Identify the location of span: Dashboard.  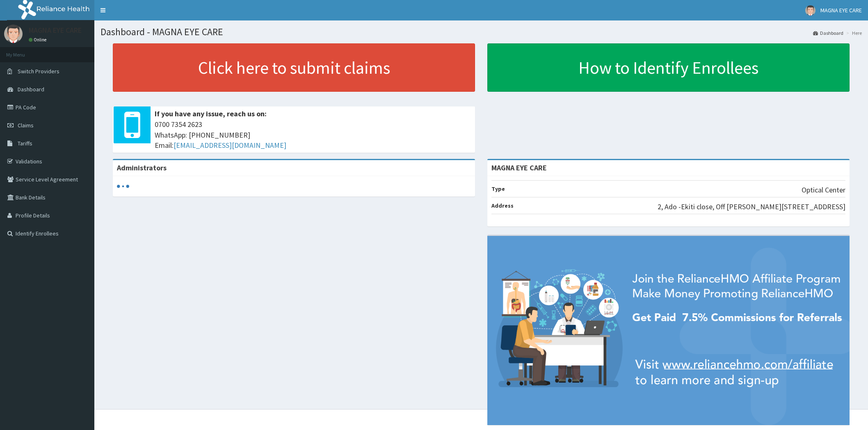
(31, 89).